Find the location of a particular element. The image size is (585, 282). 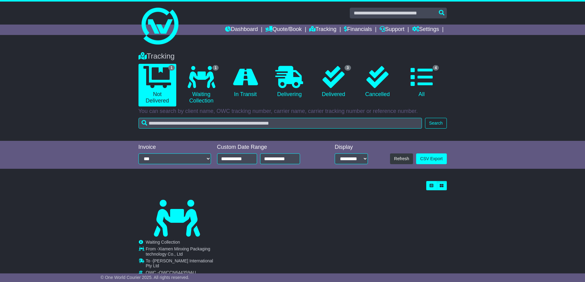

a: 1 Waiting Collection is located at coordinates (201, 85).